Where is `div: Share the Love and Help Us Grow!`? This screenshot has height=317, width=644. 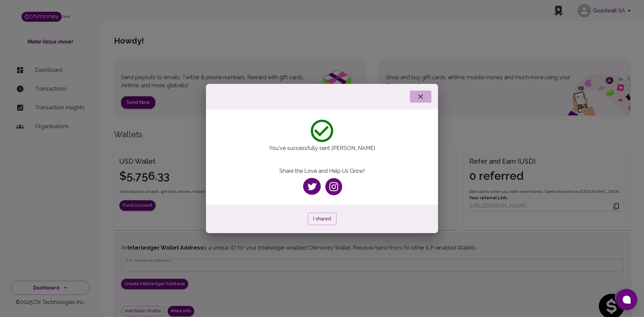
div: Share the Love and Help Us Grow! is located at coordinates (322, 178).